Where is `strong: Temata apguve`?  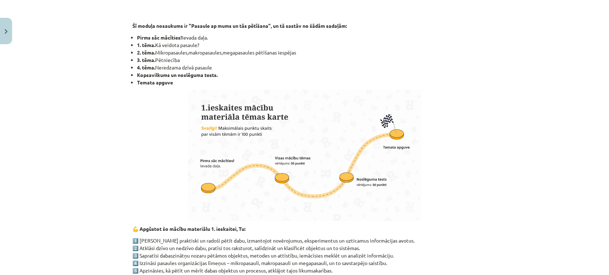
strong: Temata apguve is located at coordinates (155, 82).